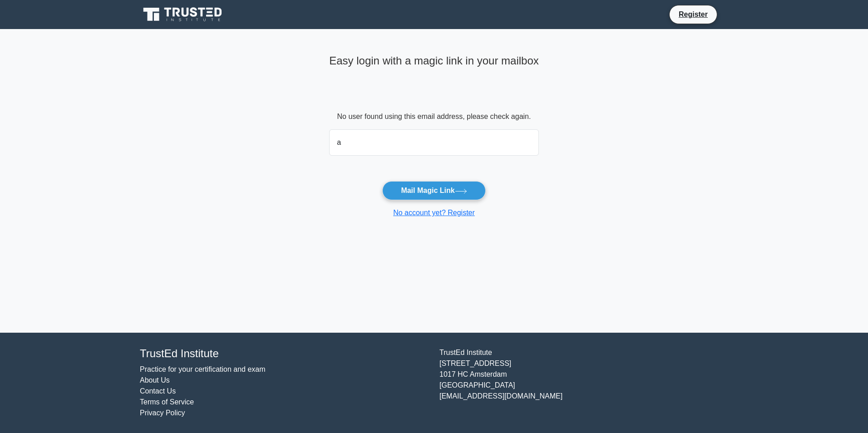  What do you see at coordinates (155, 380) in the screenshot?
I see `a: About Us` at bounding box center [155, 380].